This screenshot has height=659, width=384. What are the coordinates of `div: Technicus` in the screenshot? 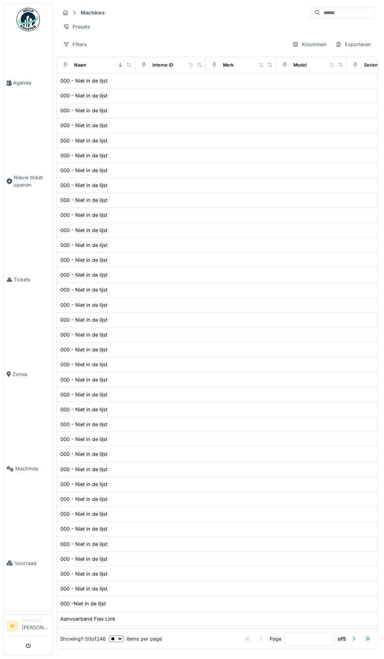 It's located at (36, 621).